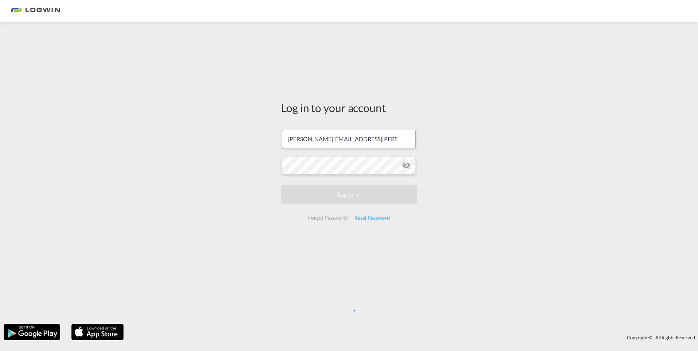 This screenshot has height=351, width=698. I want to click on div: Log in to your account, so click(349, 108).